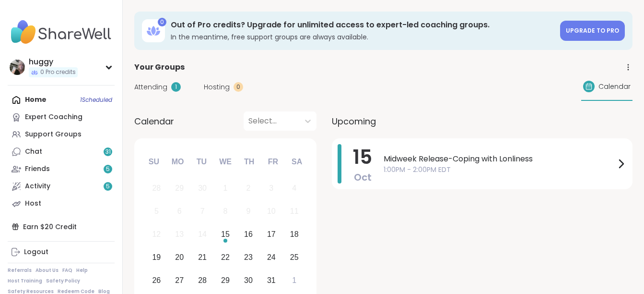 The width and height of the screenshot is (644, 294). What do you see at coordinates (225, 211) in the screenshot?
I see `div: Not available Wednesday, October 8th, 2025` at bounding box center [225, 211].